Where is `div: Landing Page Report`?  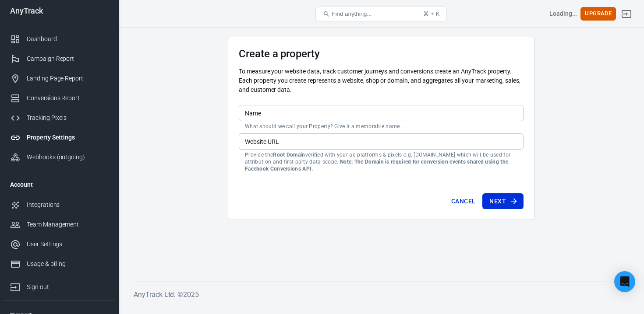 div: Landing Page Report is located at coordinates (68, 78).